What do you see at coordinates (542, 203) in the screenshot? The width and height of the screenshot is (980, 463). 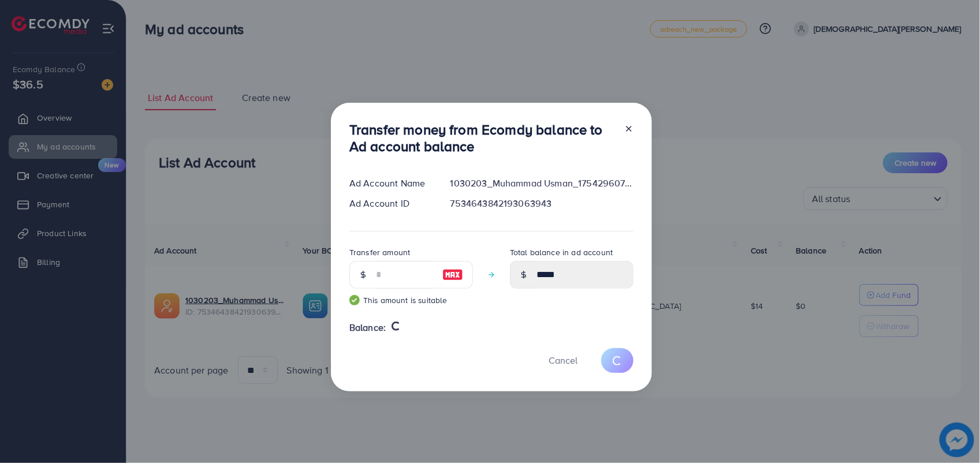 I see `div: 7534643842193063943` at bounding box center [542, 203].